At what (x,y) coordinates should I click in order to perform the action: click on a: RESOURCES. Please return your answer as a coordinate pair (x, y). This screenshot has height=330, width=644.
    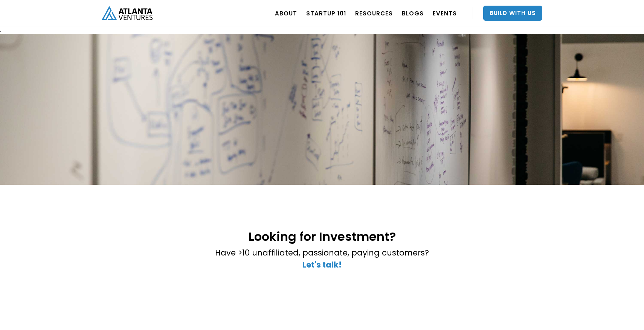
    Looking at the image, I should click on (374, 13).